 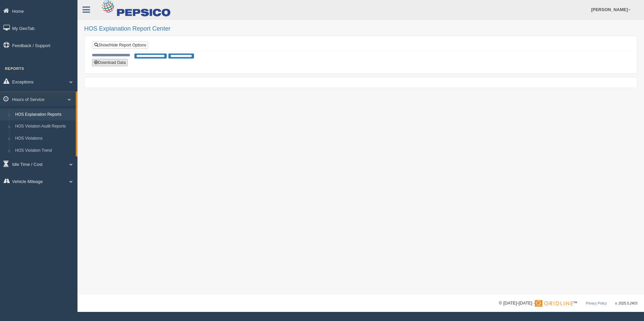 I want to click on button: Download Data, so click(x=110, y=63).